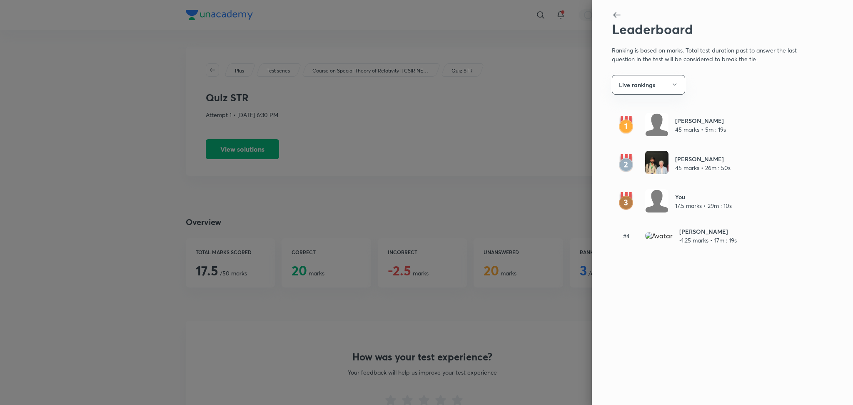  I want to click on img: rank2.svg, so click(626, 163).